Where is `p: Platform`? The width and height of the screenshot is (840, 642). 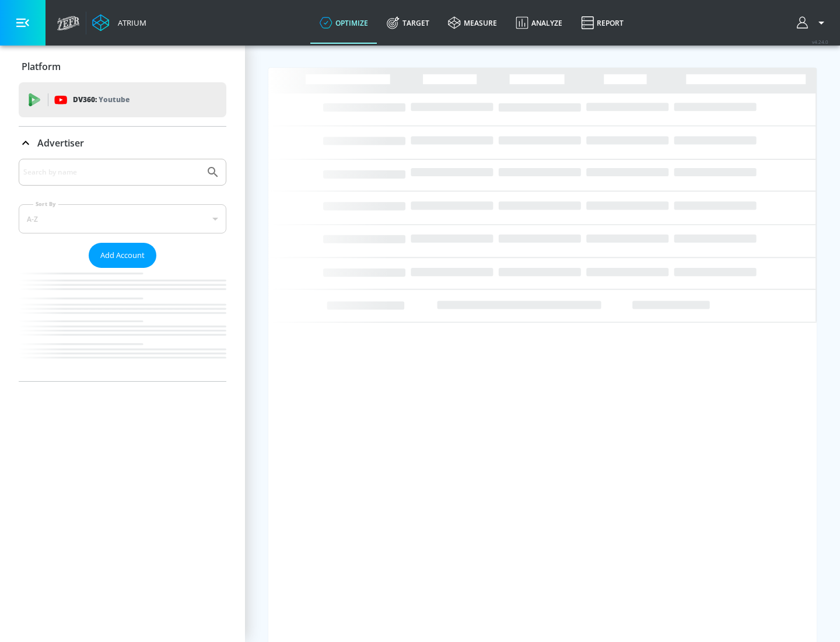 p: Platform is located at coordinates (41, 66).